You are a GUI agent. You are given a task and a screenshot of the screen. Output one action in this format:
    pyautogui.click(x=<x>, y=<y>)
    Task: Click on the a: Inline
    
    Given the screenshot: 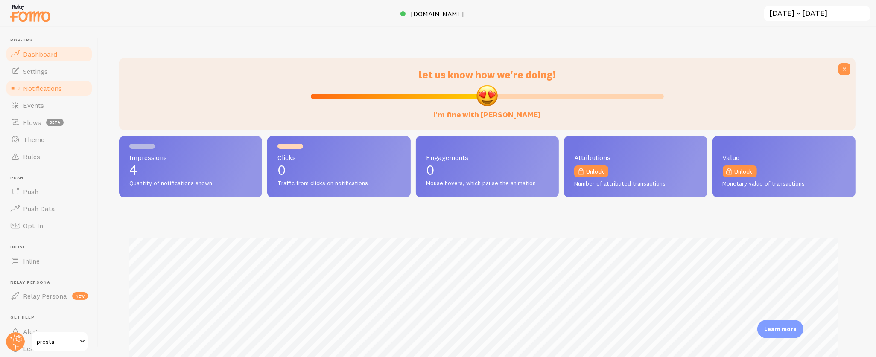 What is the action you would take?
    pyautogui.click(x=49, y=261)
    